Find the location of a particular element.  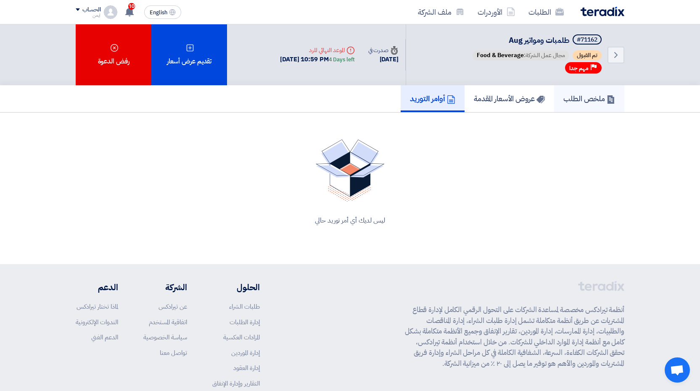

div: صدرت في is located at coordinates (383, 50).